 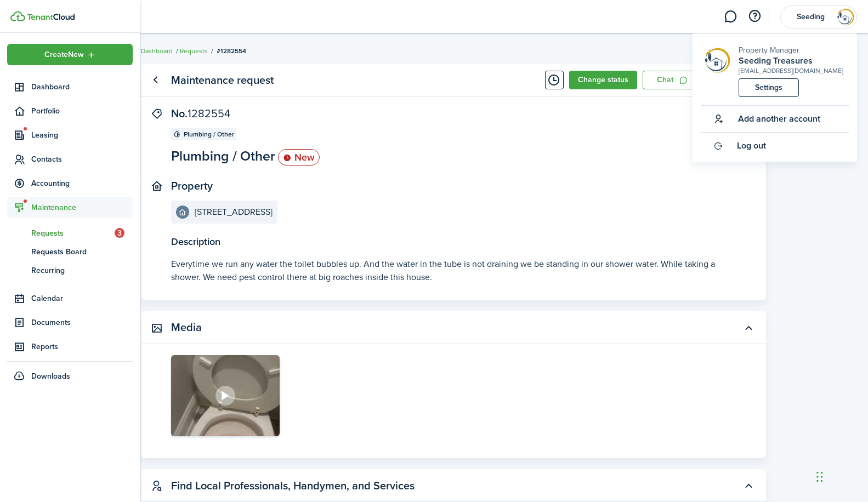 What do you see at coordinates (81, 252) in the screenshot?
I see `span: Requests Board` at bounding box center [81, 252].